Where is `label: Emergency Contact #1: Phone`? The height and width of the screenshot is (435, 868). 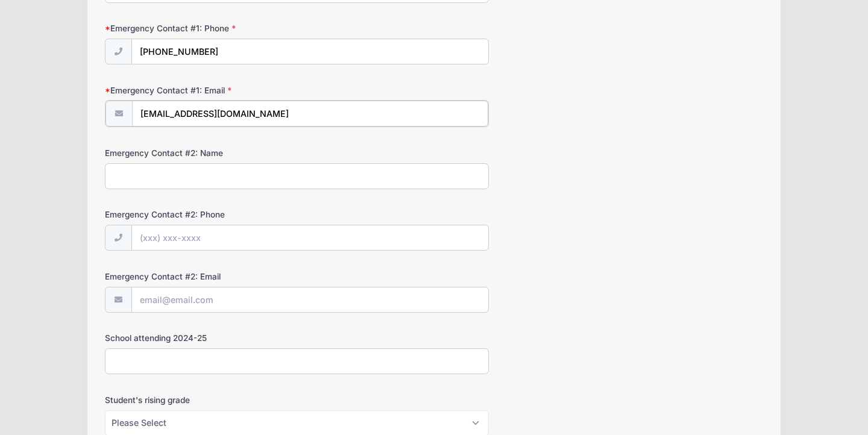 label: Emergency Contact #1: Phone is located at coordinates (214, 28).